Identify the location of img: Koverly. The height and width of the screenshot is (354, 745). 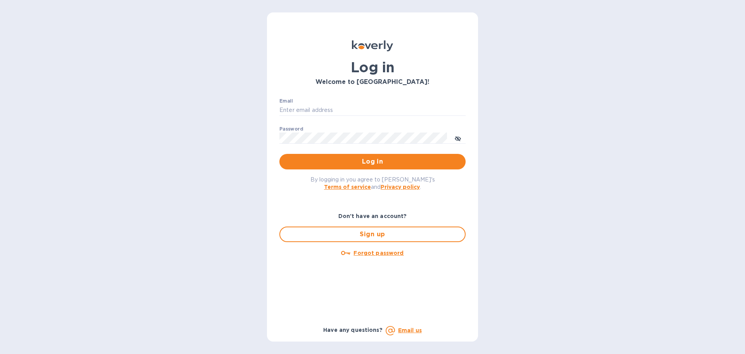
(373, 46).